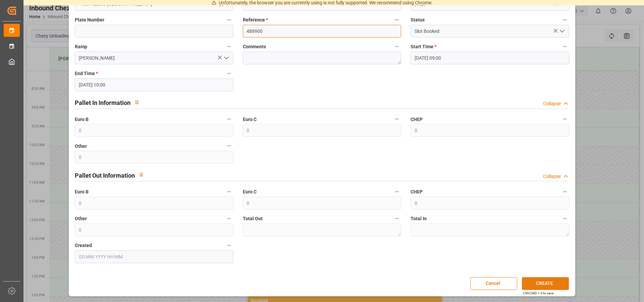  I want to click on h2: Pallet In Information, so click(102, 102).